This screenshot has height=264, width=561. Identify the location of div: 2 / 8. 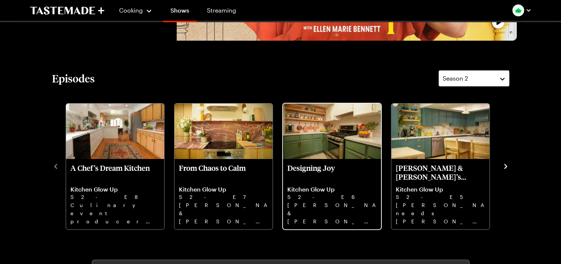
(228, 165).